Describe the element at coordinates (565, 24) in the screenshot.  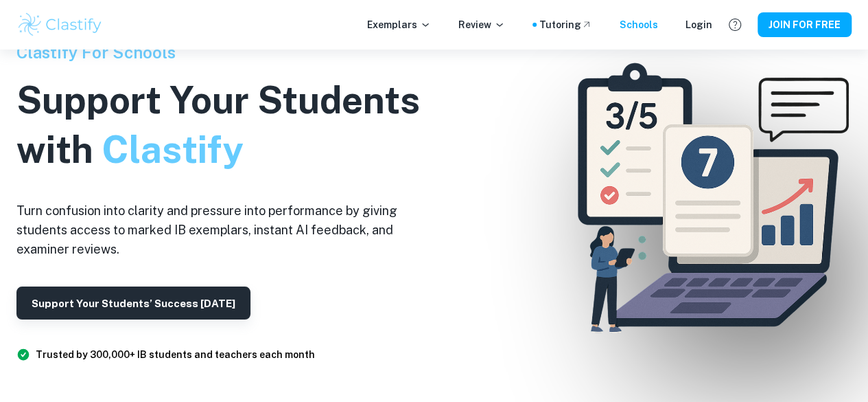
I see `a: Tutoring` at that location.